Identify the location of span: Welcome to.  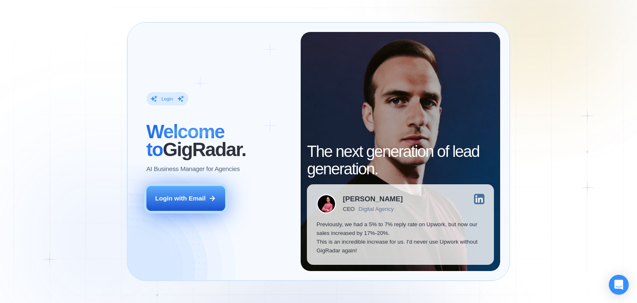
(185, 140).